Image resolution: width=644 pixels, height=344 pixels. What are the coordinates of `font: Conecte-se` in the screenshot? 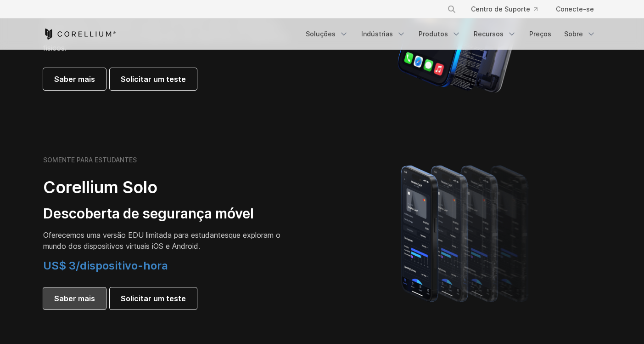 It's located at (575, 9).